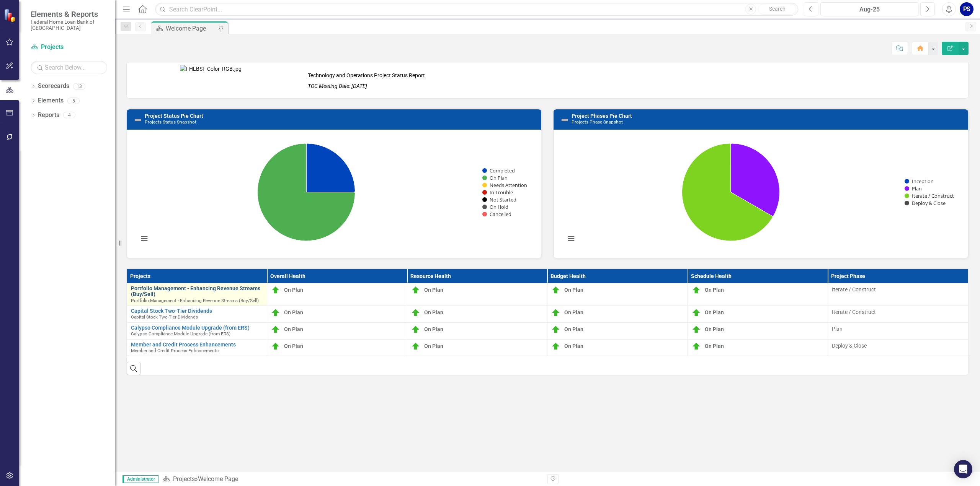  I want to click on small: Projects Phase Snapshot, so click(597, 122).